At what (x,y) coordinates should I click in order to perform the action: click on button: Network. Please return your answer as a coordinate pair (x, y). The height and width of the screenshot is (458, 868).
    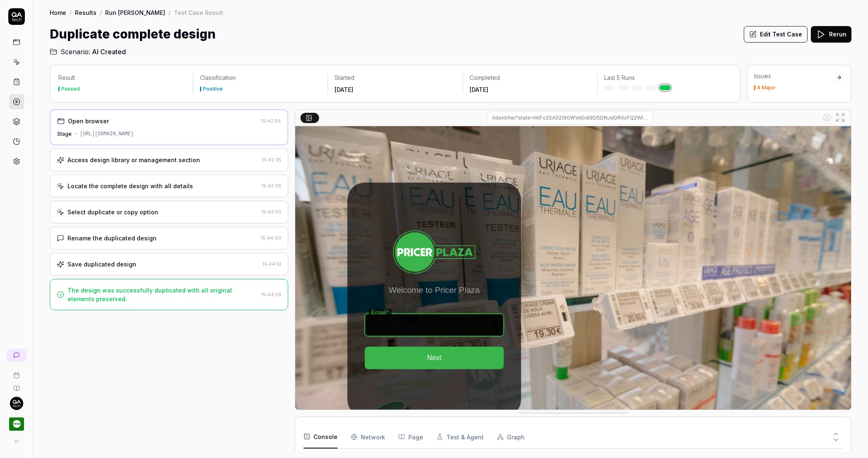
    Looking at the image, I should click on (368, 437).